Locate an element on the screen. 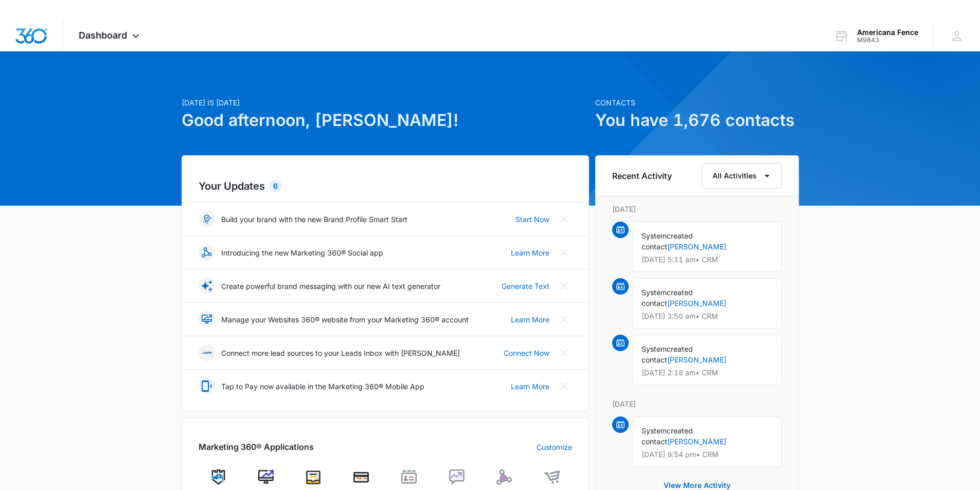 Image resolution: width=980 pixels, height=490 pixels. a: Start Now is located at coordinates (533, 219).